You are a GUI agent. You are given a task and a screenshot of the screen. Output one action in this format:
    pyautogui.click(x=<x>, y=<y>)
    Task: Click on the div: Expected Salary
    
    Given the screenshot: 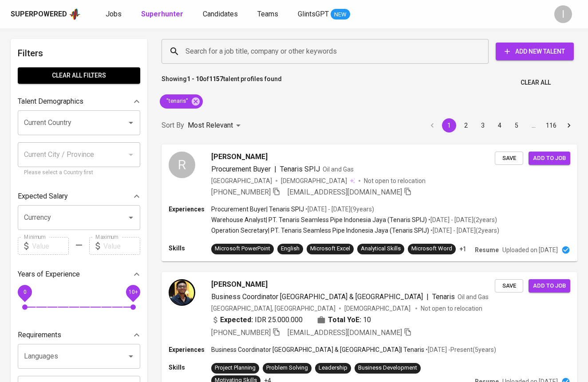 What is the action you would take?
    pyautogui.click(x=79, y=196)
    